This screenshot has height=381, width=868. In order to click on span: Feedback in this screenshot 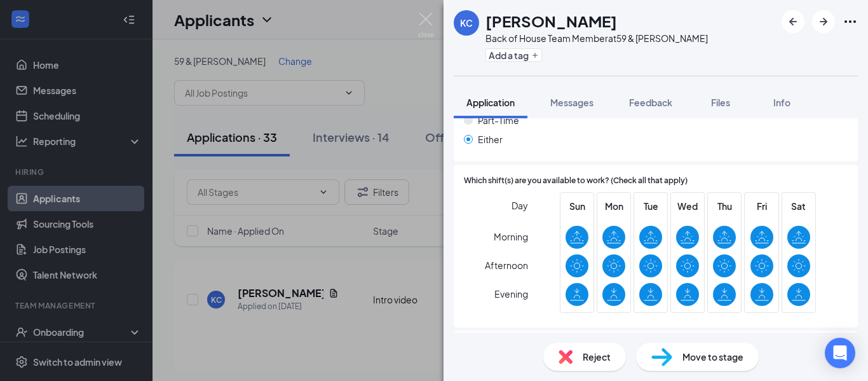, I will do `click(650, 102)`.